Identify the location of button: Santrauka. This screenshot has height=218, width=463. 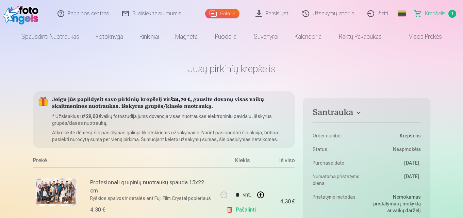
(366, 114).